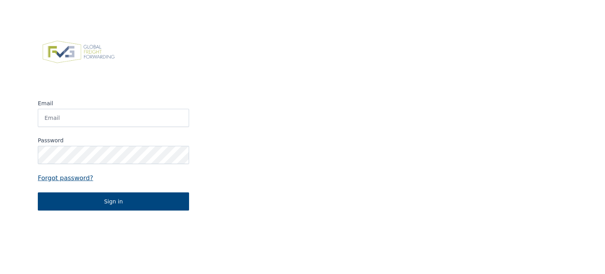 The image size is (605, 274). What do you see at coordinates (113, 201) in the screenshot?
I see `button: Sign in` at bounding box center [113, 201].